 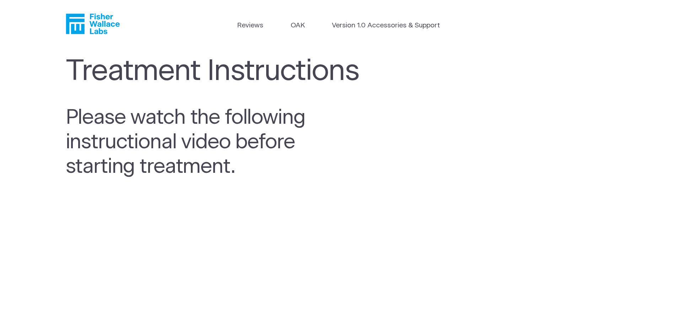 I want to click on a: Fisher Wallace, so click(x=93, y=24).